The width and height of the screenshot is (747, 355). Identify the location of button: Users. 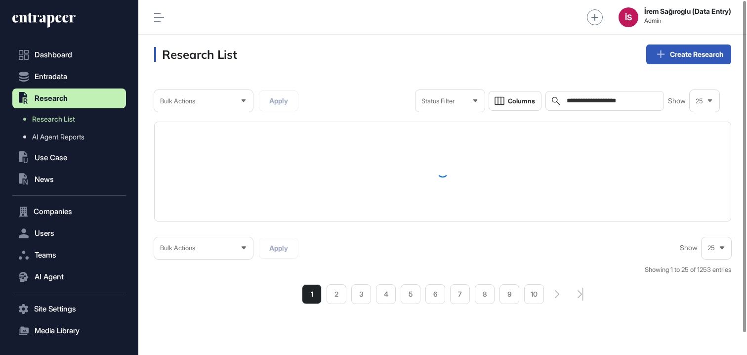
(69, 233).